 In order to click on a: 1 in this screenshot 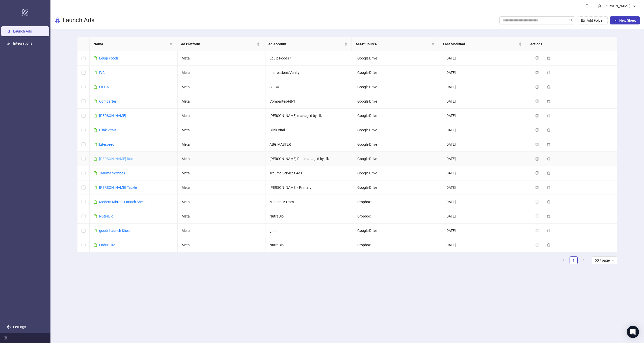, I will do `click(573, 260)`.